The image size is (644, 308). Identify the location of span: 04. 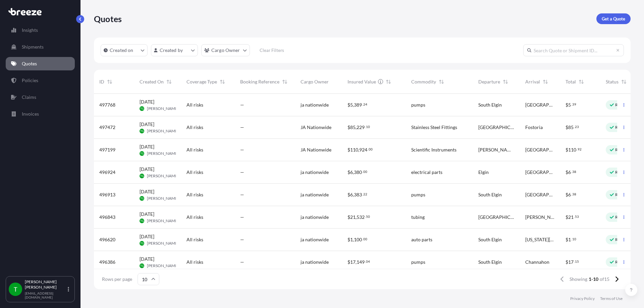
(368, 261).